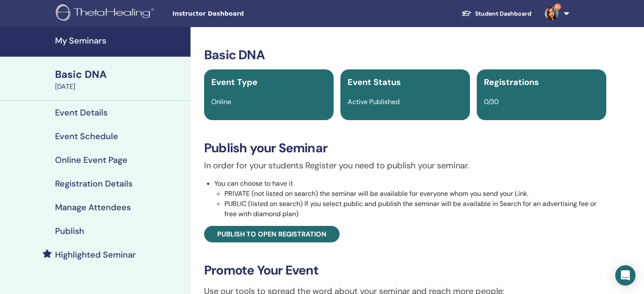 The image size is (644, 294). What do you see at coordinates (557, 7) in the screenshot?
I see `span: 9+` at bounding box center [557, 7].